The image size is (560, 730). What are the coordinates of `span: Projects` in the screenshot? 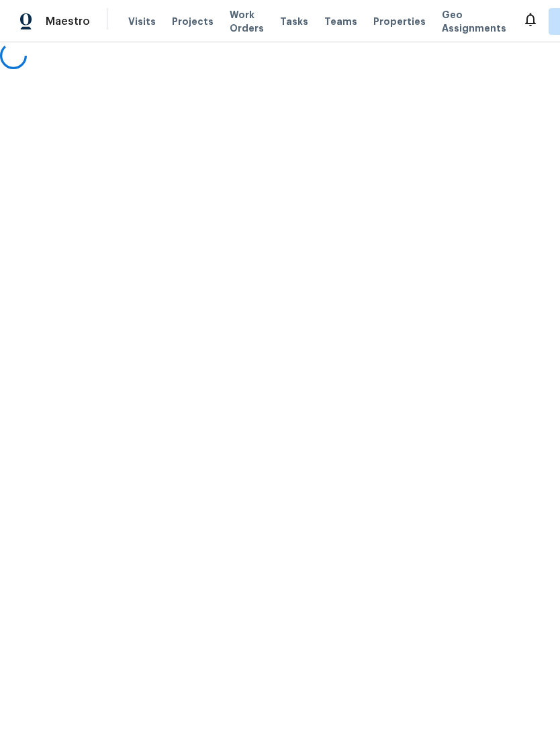 It's located at (193, 22).